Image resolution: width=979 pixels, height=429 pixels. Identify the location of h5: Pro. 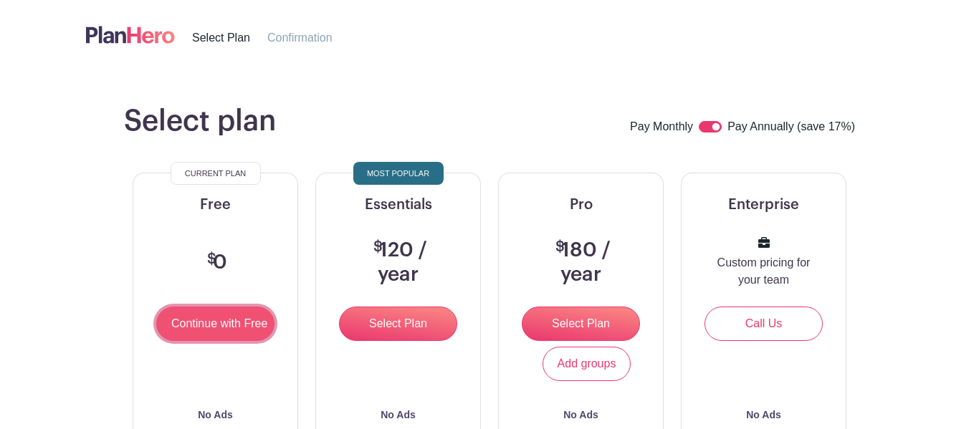
(580, 205).